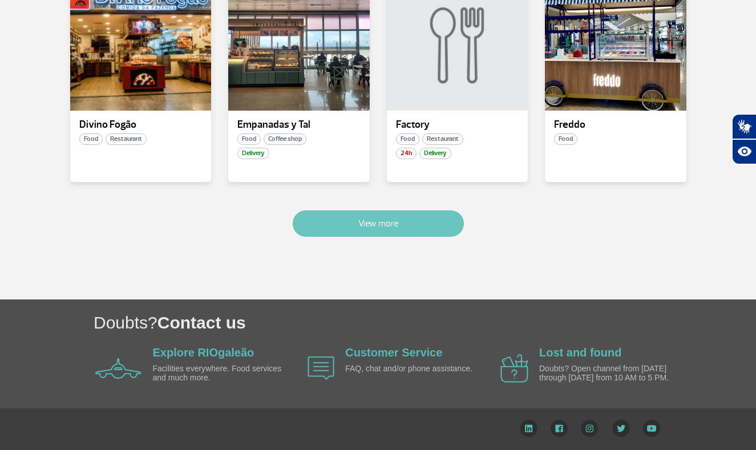 The height and width of the screenshot is (450, 756). I want to click on button: Abrir recursos assistivos., so click(744, 152).